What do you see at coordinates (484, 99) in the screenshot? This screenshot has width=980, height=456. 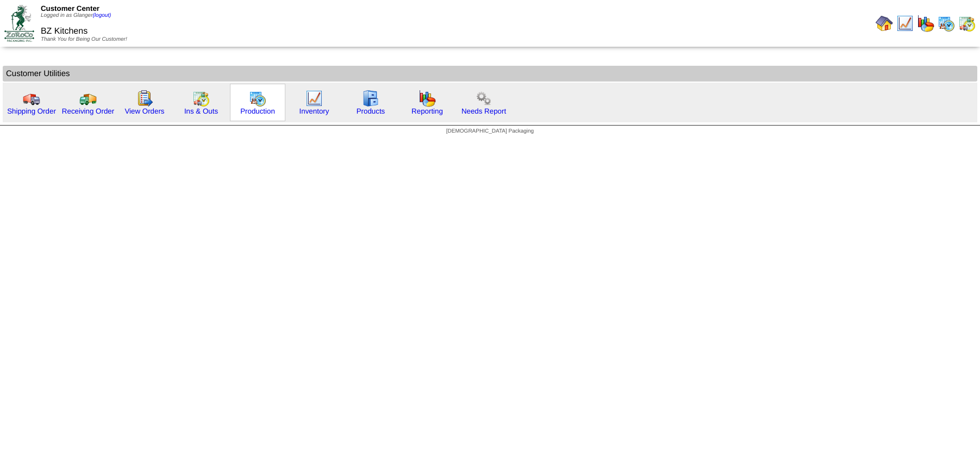 I see `img: workflow.png` at bounding box center [484, 99].